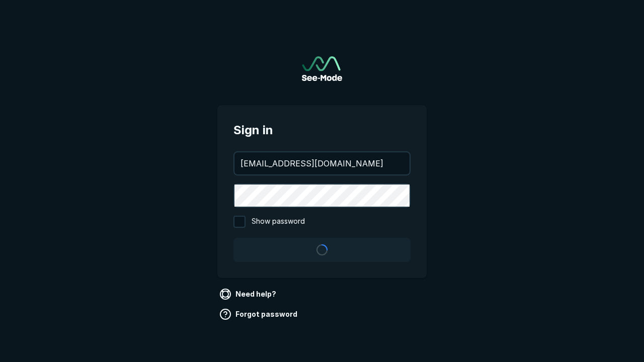 The image size is (644, 362). I want to click on a: Go to sign in, so click(322, 68).